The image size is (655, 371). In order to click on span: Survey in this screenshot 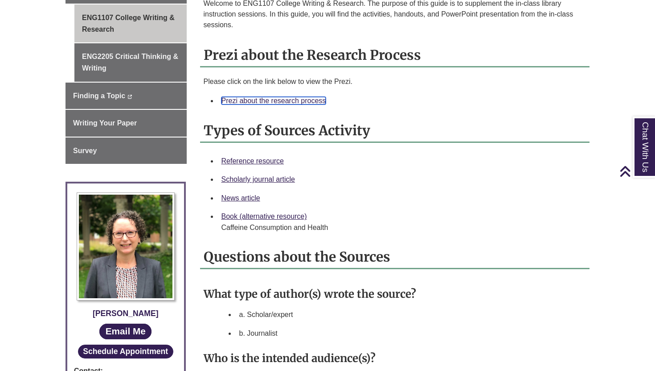, I will do `click(85, 150)`.